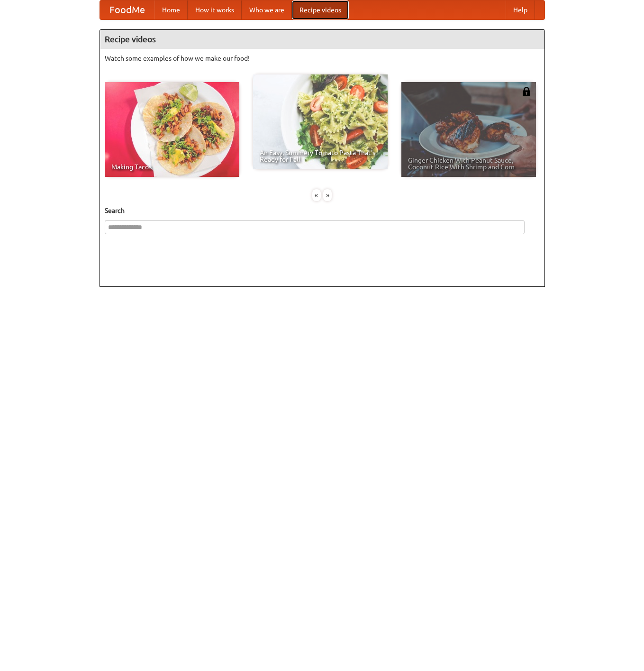 Image resolution: width=644 pixels, height=671 pixels. Describe the element at coordinates (214, 10) in the screenshot. I see `a: How it works` at that location.